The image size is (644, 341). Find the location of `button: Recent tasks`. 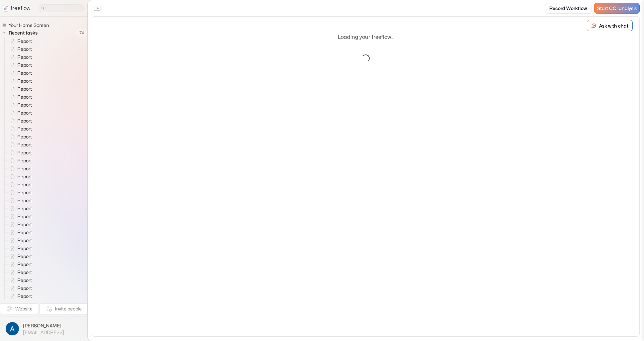

button: Recent tasks is located at coordinates (21, 33).